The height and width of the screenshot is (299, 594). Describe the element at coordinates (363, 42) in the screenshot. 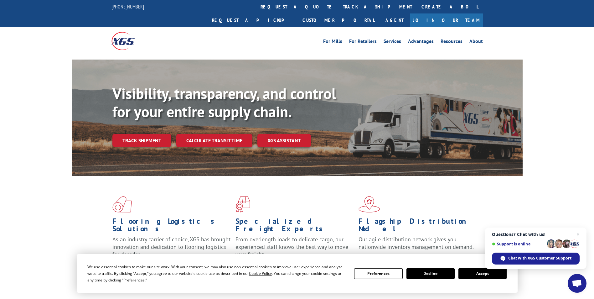

I see `a: For Retailers` at that location.